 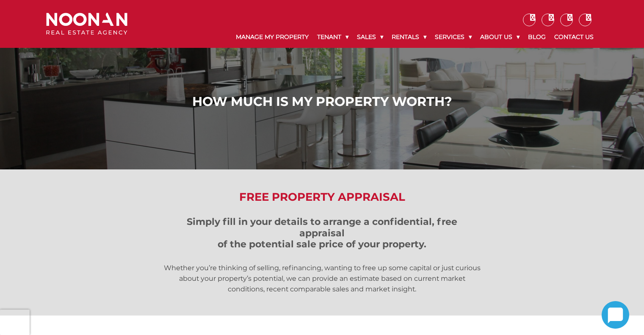 I want to click on h3: Simply fill in your details to arrange a confidential, free appraisal of the potential sale price..., so click(x=322, y=233).